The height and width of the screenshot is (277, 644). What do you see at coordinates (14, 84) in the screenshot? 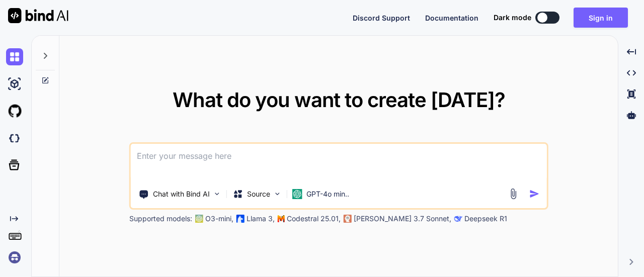
I see `img: ai-studio` at bounding box center [14, 84].